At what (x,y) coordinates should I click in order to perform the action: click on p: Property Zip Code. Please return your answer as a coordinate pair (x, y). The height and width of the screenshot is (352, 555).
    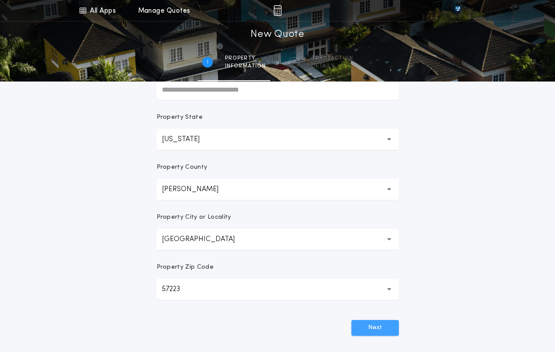
    Looking at the image, I should click on (185, 267).